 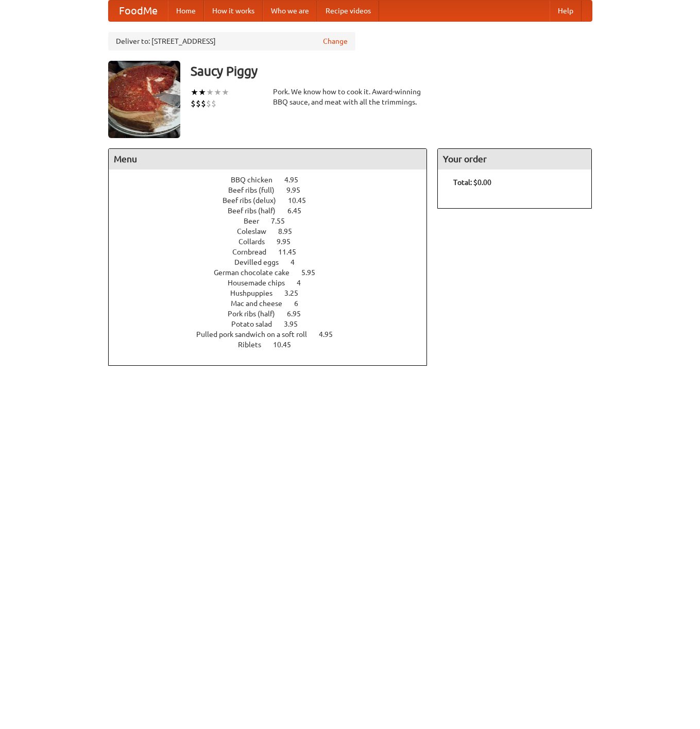 I want to click on span: Beer, so click(x=256, y=221).